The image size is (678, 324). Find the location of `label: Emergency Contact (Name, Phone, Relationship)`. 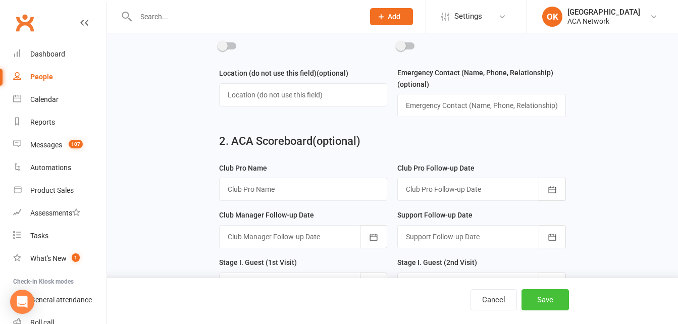

label: Emergency Contact (Name, Phone, Relationship) is located at coordinates (481, 78).